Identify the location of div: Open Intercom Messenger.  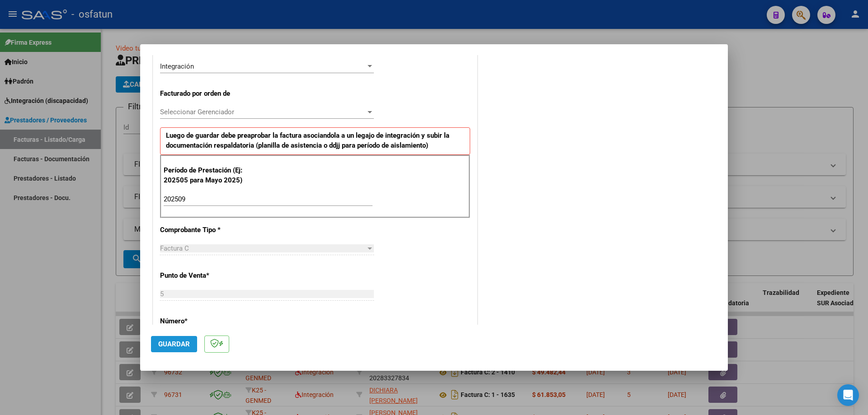
(849, 396).